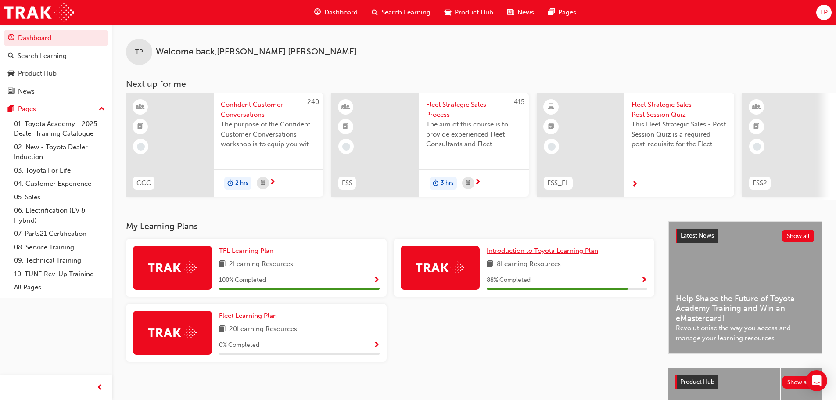 This screenshot has width=836, height=400. What do you see at coordinates (746, 309) in the screenshot?
I see `span: Help Shape the Future of Toyota Academy Training and Win an eMastercard!` at bounding box center [746, 309].